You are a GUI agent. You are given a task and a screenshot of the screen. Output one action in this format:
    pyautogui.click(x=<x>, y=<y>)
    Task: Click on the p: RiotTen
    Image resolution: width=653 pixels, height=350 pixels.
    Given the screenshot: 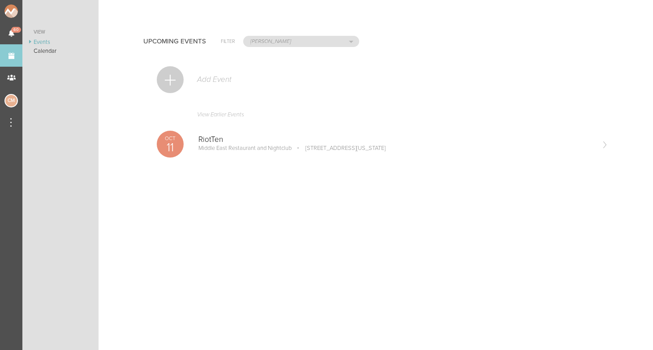 What is the action you would take?
    pyautogui.click(x=396, y=140)
    